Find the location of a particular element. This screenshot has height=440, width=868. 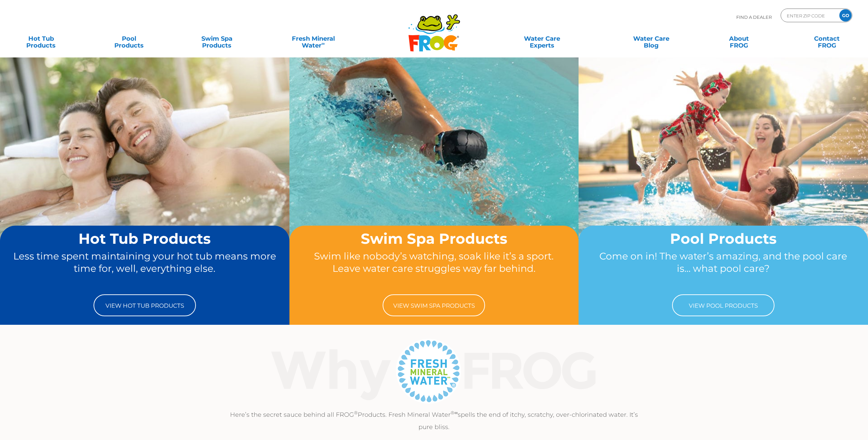

p: Here’s the secret sauce behind all FROG Products. Fresh Mineral Water spells the end of itchy, sc... is located at coordinates (434, 421).